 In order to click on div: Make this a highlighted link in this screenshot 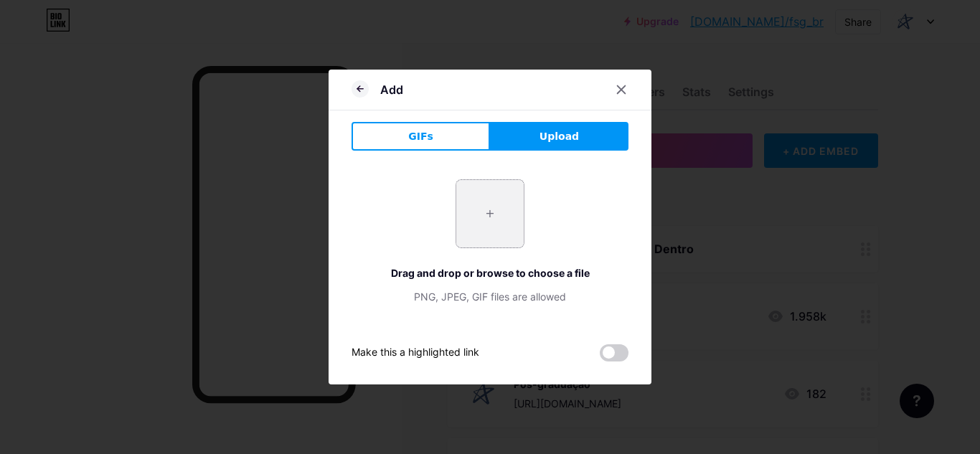, I will do `click(416, 353)`.